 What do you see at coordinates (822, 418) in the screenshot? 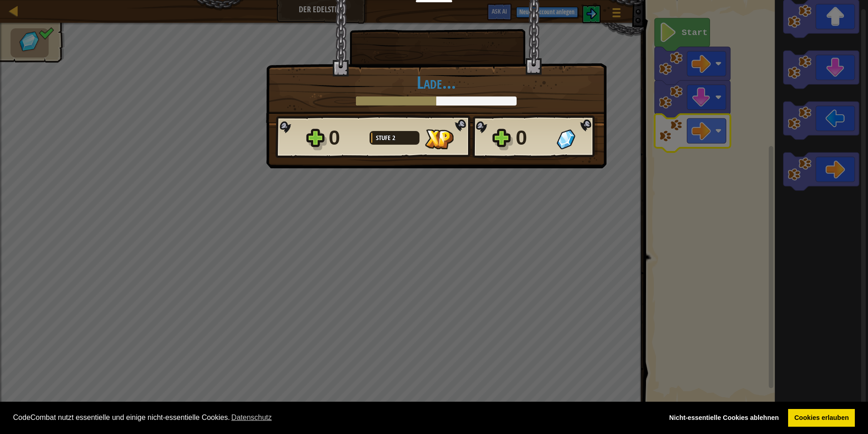
I see `a: allow cookies` at bounding box center [822, 418].